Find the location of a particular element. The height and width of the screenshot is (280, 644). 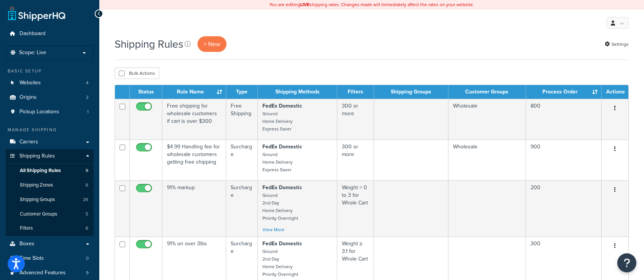

span: Boxes is located at coordinates (27, 244).